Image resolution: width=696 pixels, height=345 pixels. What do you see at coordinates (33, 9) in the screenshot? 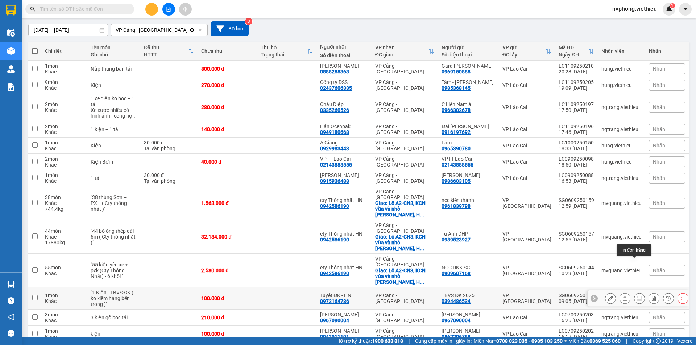
I see `span: search` at bounding box center [33, 9].